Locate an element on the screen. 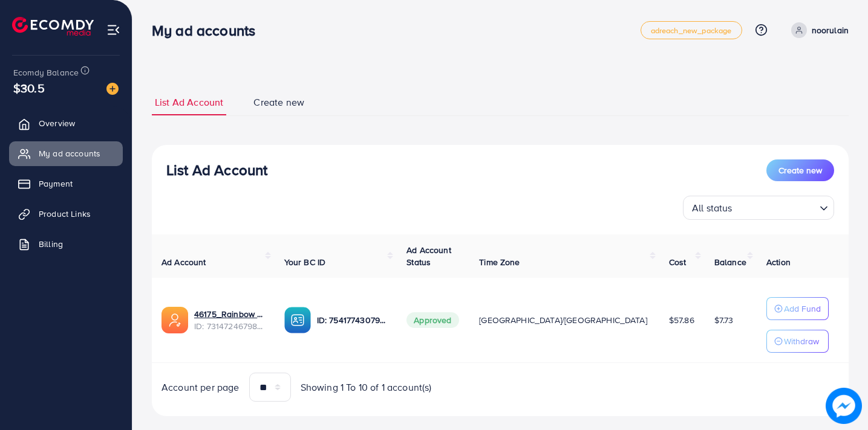 This screenshot has height=430, width=868. a: logo is located at coordinates (52, 26).